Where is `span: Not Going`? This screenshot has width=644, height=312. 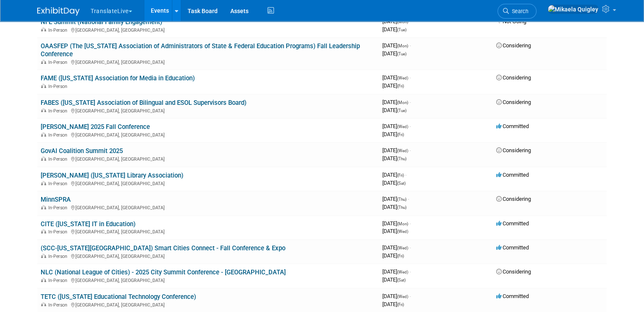
span: Not Going is located at coordinates (511, 21).